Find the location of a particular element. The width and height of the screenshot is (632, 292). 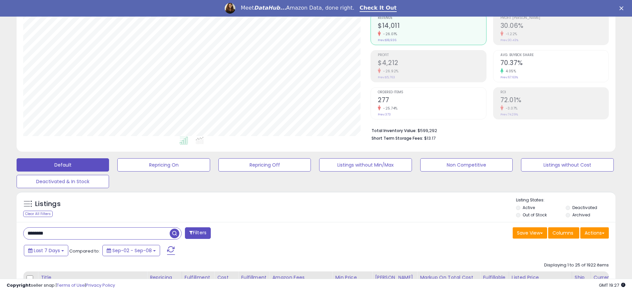

span: Sep-02 - Sep-08 is located at coordinates (132, 250).